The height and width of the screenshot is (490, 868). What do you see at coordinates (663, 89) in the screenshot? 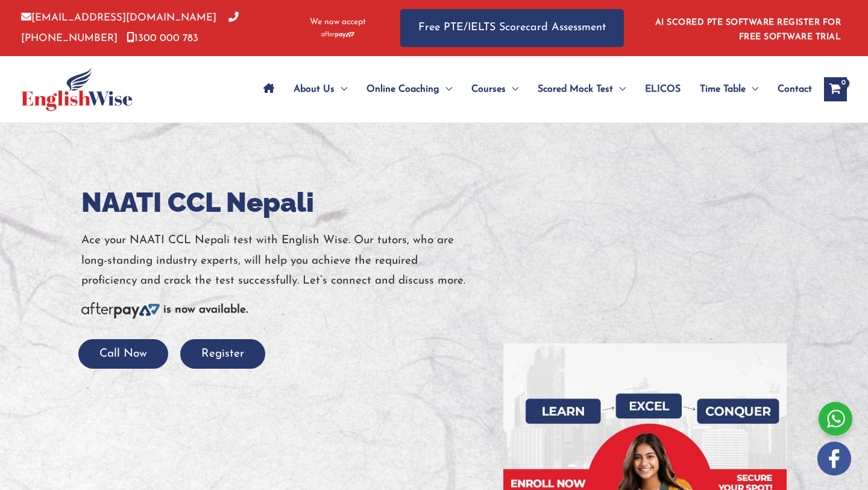
I see `span: ELICOS` at bounding box center [663, 89].